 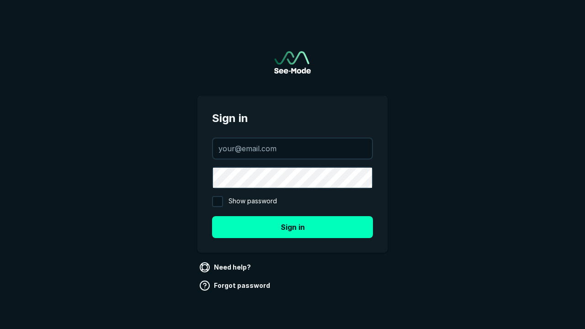 I want to click on a: Go to sign in, so click(x=293, y=62).